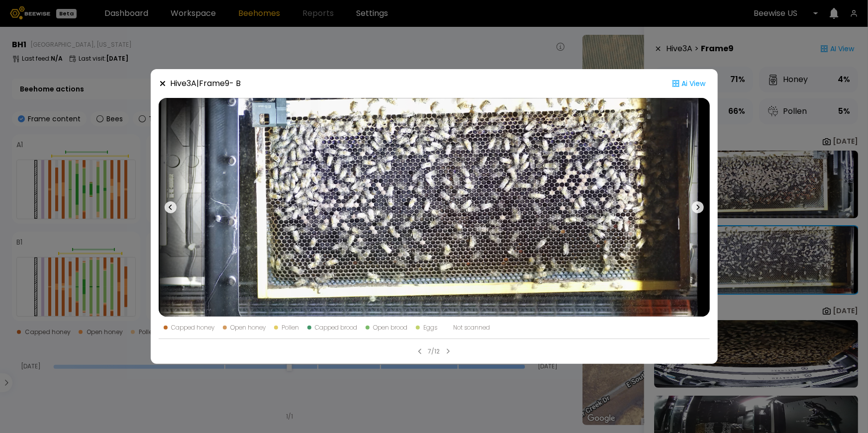 Image resolution: width=868 pixels, height=433 pixels. What do you see at coordinates (248, 328) in the screenshot?
I see `div: Open honey` at bounding box center [248, 328].